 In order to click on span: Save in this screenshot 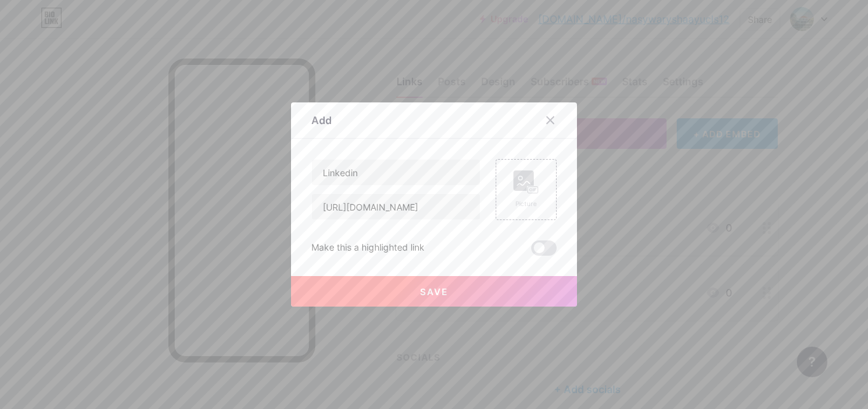, I will do `click(434, 291)`.